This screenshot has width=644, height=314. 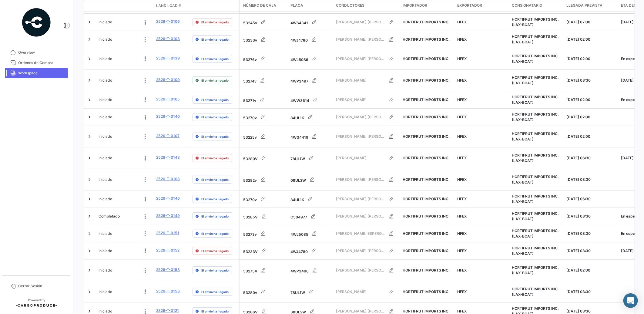 What do you see at coordinates (350, 6) in the screenshot?
I see `span: Conductores` at bounding box center [350, 6].